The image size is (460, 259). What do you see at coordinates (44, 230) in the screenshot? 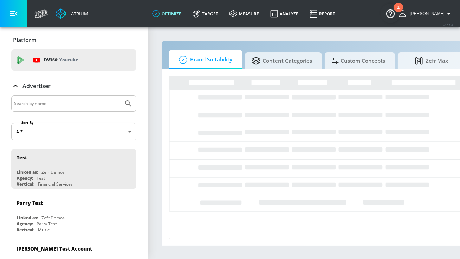
I see `div: Music` at bounding box center [44, 230].